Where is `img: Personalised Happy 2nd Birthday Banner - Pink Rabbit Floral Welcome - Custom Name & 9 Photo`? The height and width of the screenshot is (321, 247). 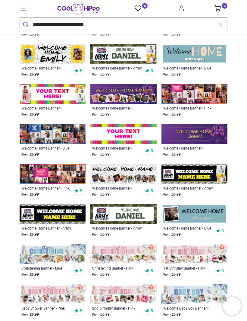 img: Personalised Happy 2nd Birthday Banner - Pink Rabbit Floral Welcome - Custom Name & 9 Photo is located at coordinates (123, 294).